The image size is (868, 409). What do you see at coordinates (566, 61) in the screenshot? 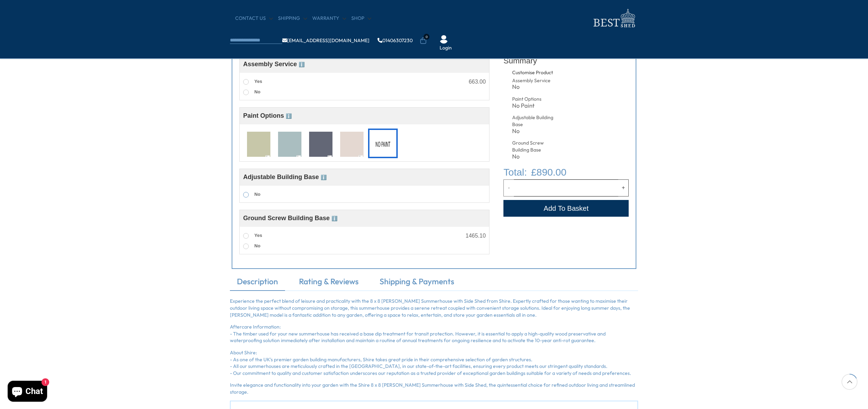
I see `div: Summary` at bounding box center [566, 61].